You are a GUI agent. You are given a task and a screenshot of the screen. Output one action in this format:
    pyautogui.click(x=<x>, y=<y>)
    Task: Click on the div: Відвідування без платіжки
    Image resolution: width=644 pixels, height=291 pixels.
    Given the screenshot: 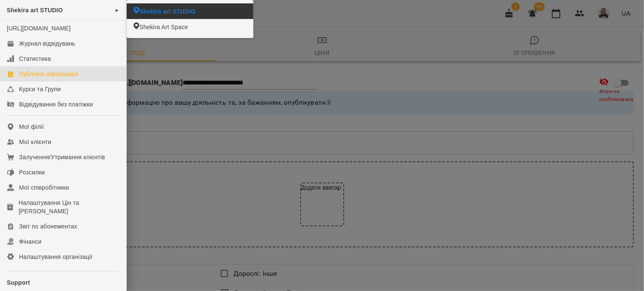 What is the action you would take?
    pyautogui.click(x=56, y=104)
    